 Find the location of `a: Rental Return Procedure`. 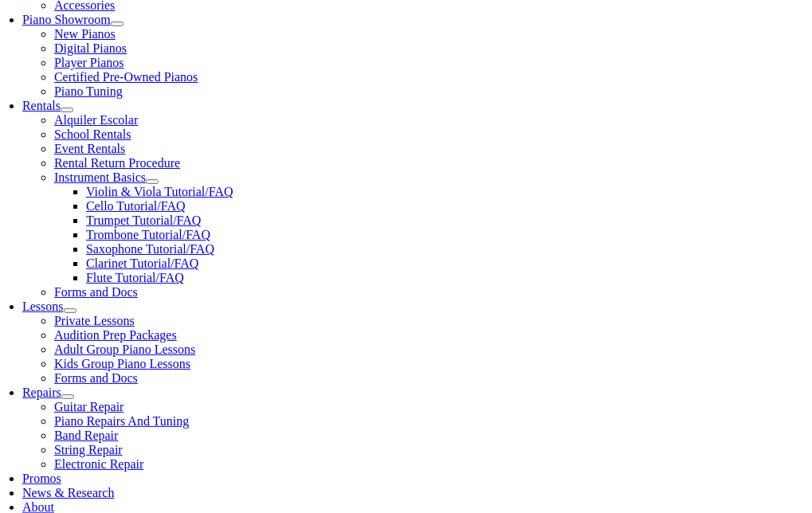

a: Rental Return Procedure is located at coordinates (118, 162).